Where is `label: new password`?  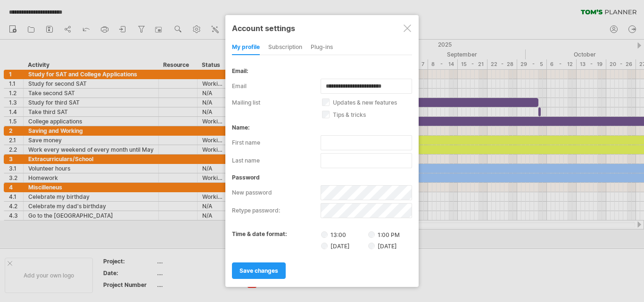 label: new password is located at coordinates (276, 193).